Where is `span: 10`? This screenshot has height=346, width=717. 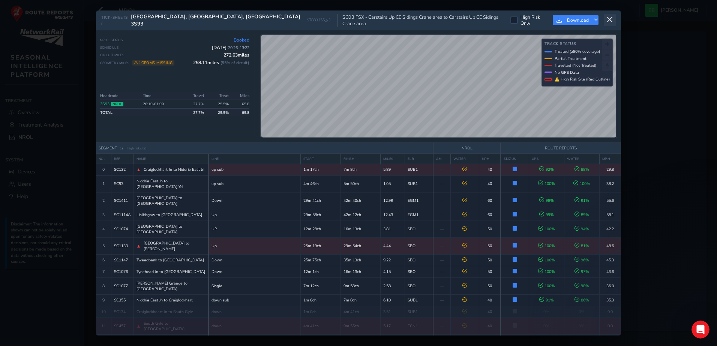 span: 10 is located at coordinates (103, 312).